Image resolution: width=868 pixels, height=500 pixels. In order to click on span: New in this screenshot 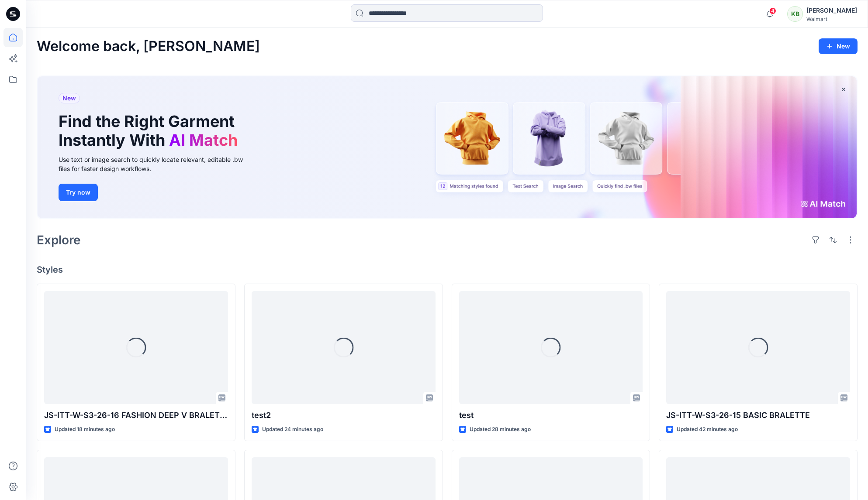, I will do `click(69, 99)`.